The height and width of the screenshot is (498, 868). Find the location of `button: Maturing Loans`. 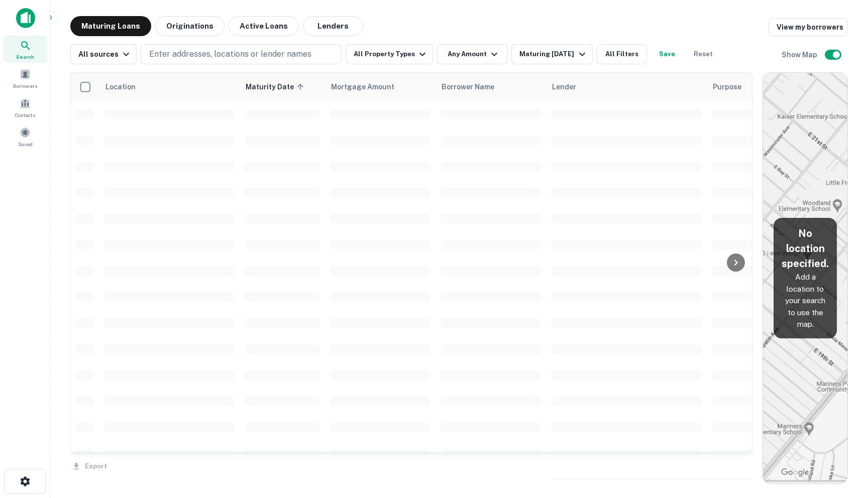

button: Maturing Loans is located at coordinates (111, 26).